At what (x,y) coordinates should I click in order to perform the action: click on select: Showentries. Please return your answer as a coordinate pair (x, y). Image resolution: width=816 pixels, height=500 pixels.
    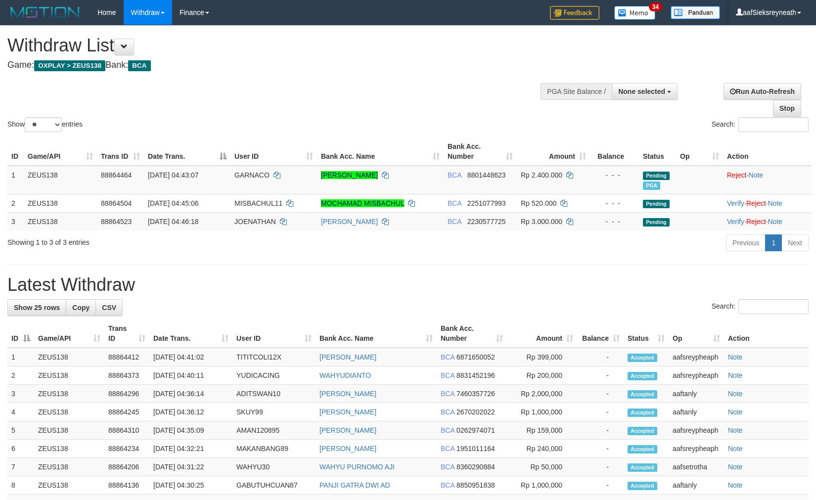
    Looking at the image, I should click on (43, 125).